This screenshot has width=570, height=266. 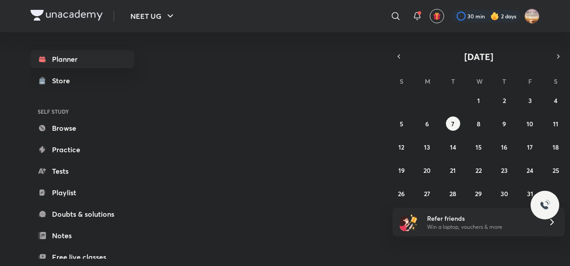 What do you see at coordinates (82, 257) in the screenshot?
I see `a: Free live classes` at bounding box center [82, 257].